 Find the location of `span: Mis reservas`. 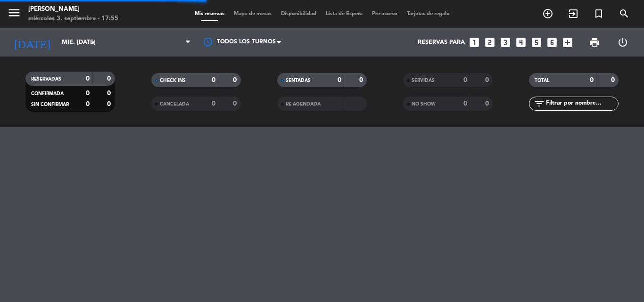

span: Mis reservas is located at coordinates (209, 14).